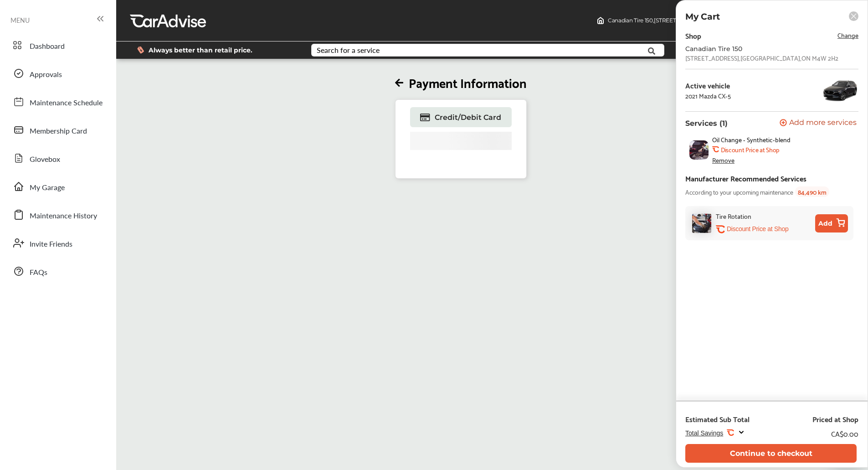 The height and width of the screenshot is (470, 868). I want to click on a: Membership Card, so click(57, 130).